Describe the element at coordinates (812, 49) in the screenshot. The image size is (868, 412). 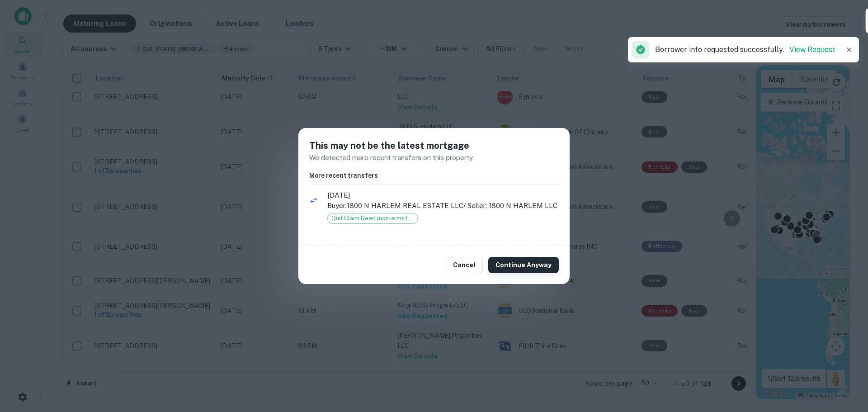
I see `a: View Request` at that location.